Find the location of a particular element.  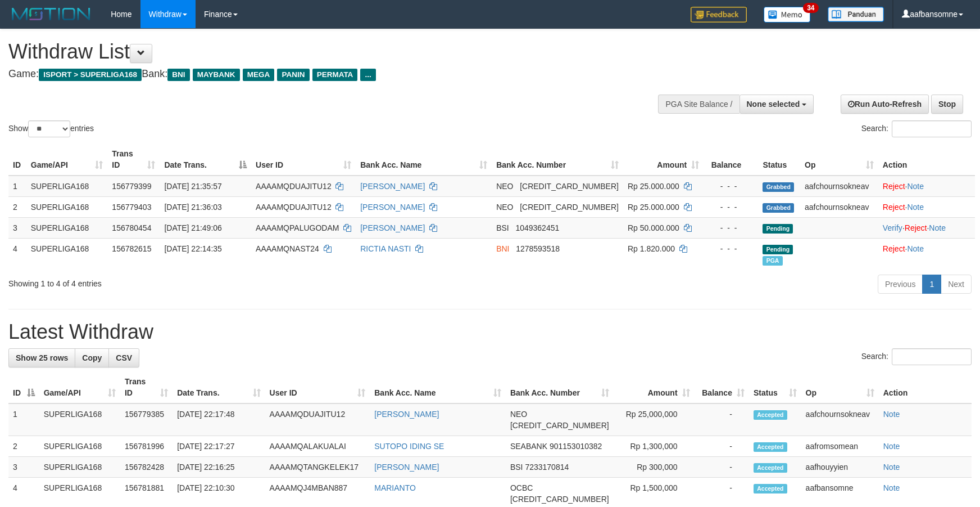

span: 156779403 is located at coordinates (132, 207).